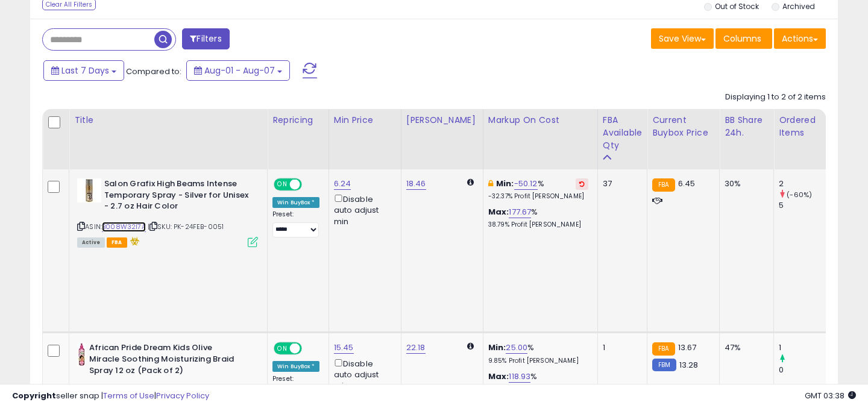 This screenshot has width=868, height=408. Describe the element at coordinates (622, 133) in the screenshot. I see `div: FBA Available Qty` at that location.